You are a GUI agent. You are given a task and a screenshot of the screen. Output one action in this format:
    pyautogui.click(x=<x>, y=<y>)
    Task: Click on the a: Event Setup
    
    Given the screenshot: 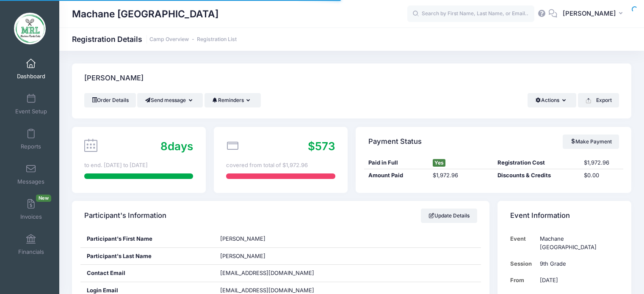 What is the action you would take?
    pyautogui.click(x=31, y=104)
    